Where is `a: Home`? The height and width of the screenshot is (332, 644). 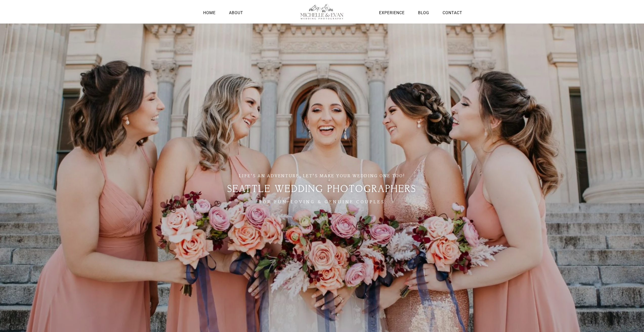
a: Home is located at coordinates (209, 13).